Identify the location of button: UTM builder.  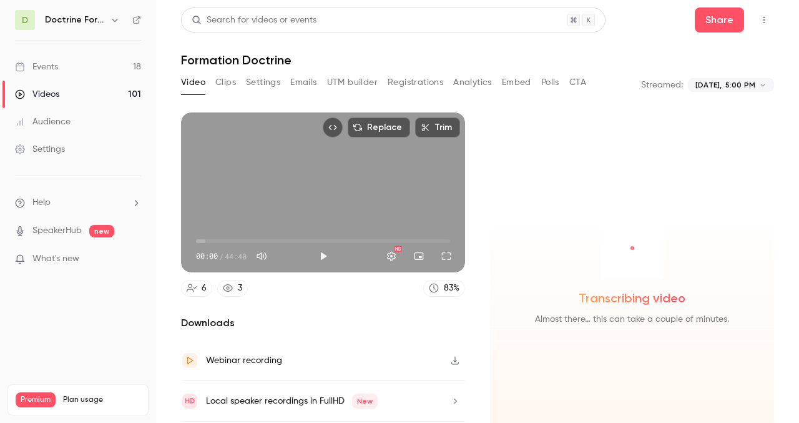
(352, 82).